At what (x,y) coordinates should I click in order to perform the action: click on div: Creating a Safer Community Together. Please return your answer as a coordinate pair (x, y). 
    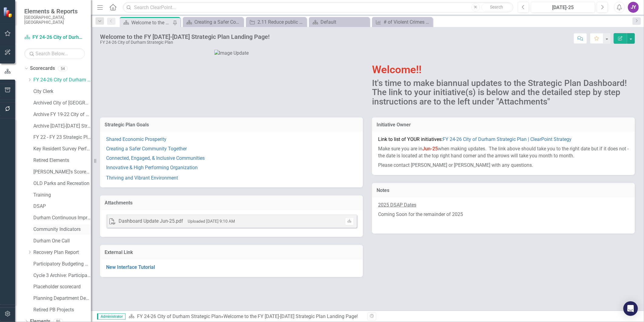
    Looking at the image, I should click on (218, 22).